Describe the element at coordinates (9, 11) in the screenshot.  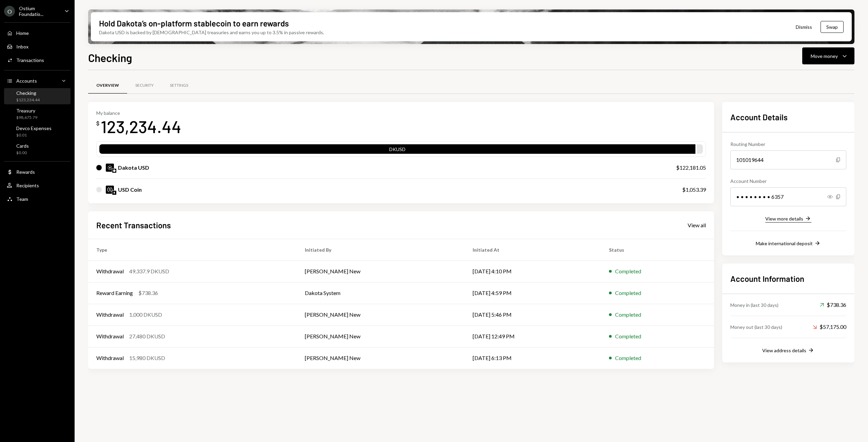
I see `div: O` at that location.